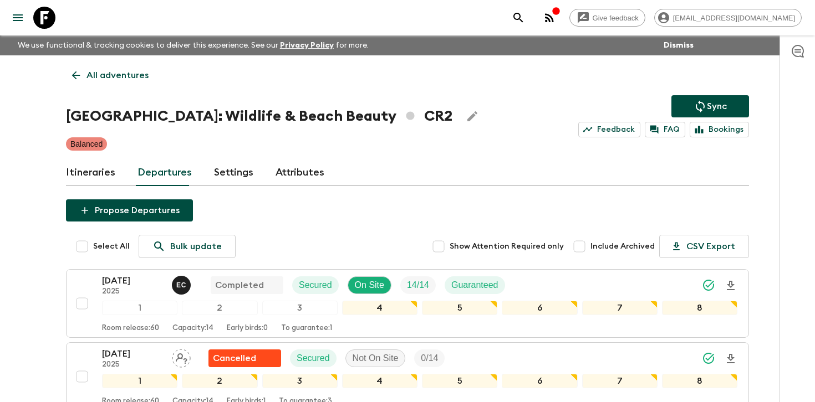  Describe the element at coordinates (18, 18) in the screenshot. I see `button: menu` at that location.